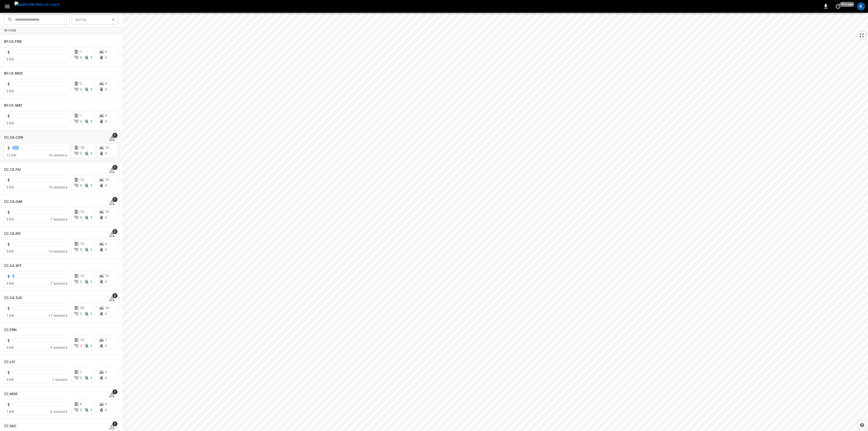 The height and width of the screenshot is (431, 868). Describe the element at coordinates (13, 138) in the screenshot. I see `h6: CC.CA.CON` at that location.